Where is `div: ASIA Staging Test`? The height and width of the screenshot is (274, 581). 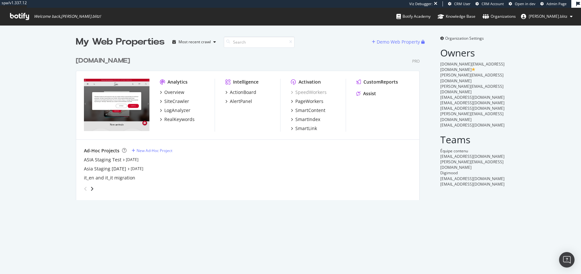
div: ASIA Staging Test is located at coordinates (103, 160).